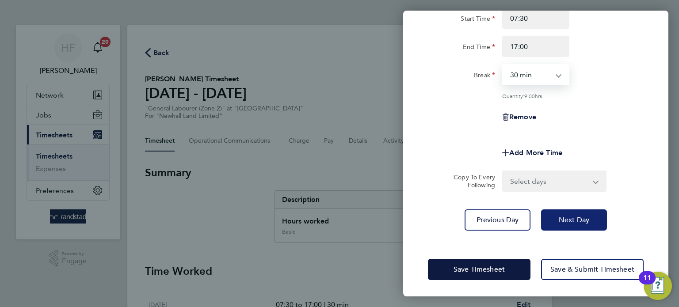 The image size is (679, 307). I want to click on button: Next Day, so click(574, 220).